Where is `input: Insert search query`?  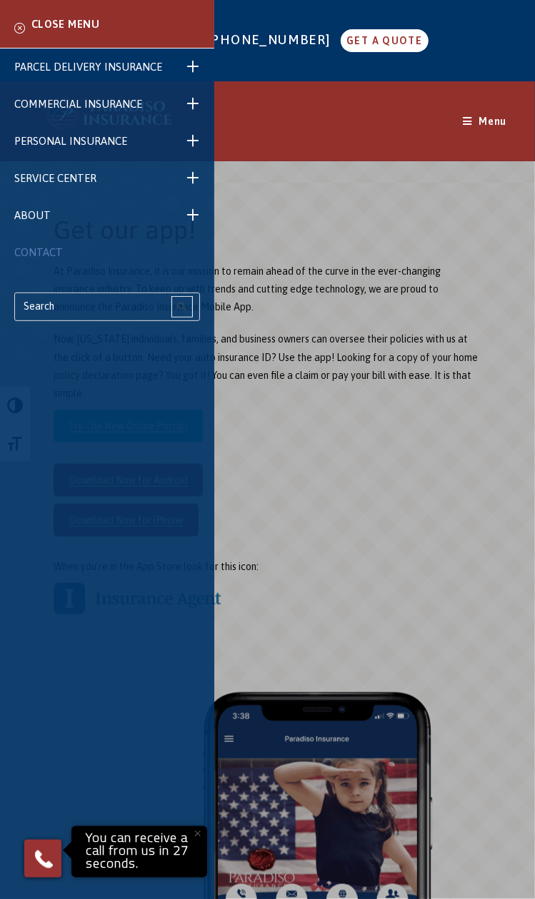
input: Insert search query is located at coordinates (107, 307).